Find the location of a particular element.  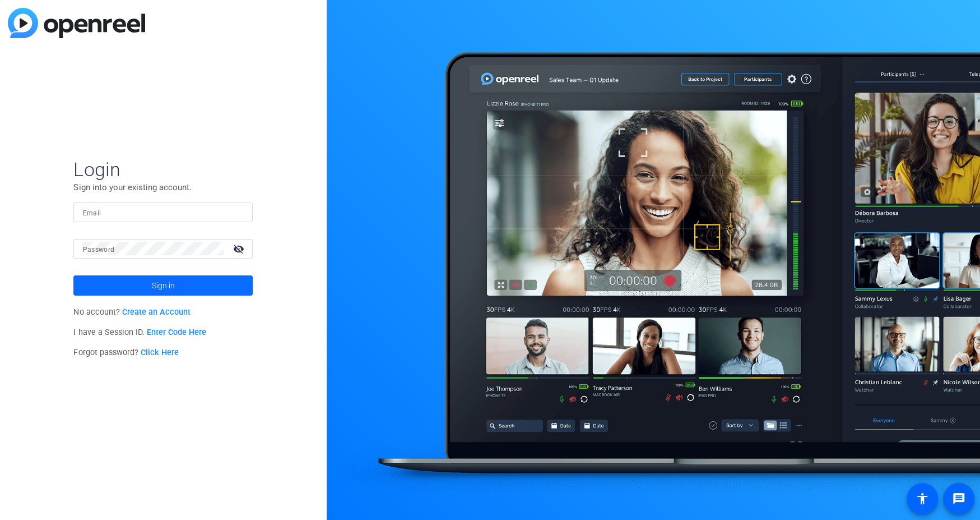

a: Click Here is located at coordinates (160, 352).